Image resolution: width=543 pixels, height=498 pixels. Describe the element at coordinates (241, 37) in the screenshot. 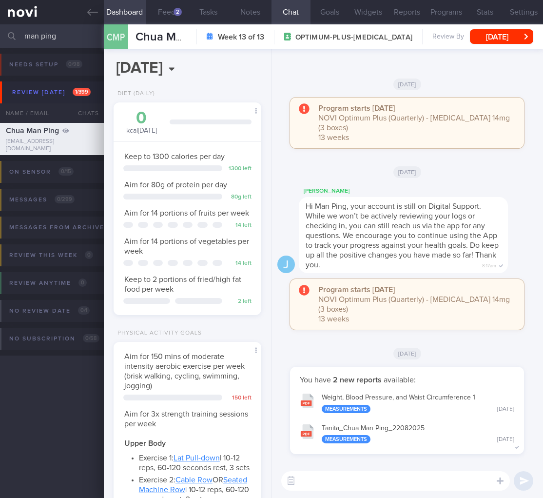

I see `strong: Week 13 of 13` at that location.